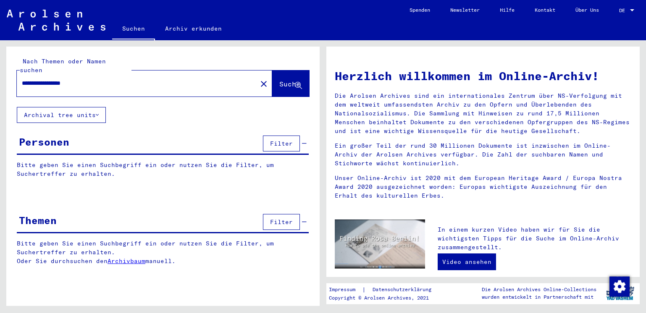 The width and height of the screenshot is (646, 313). I want to click on span: DE, so click(623, 10).